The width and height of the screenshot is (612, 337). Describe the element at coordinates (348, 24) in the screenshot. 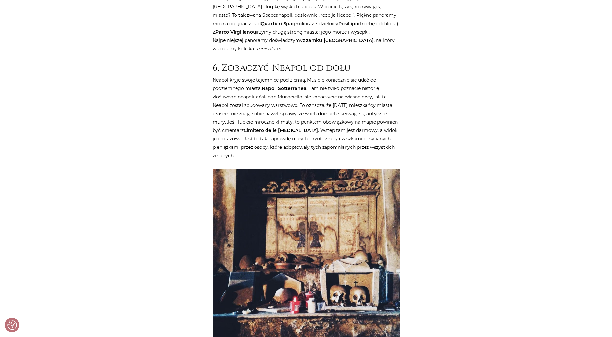

I see `strong: Posillipo` at that location.